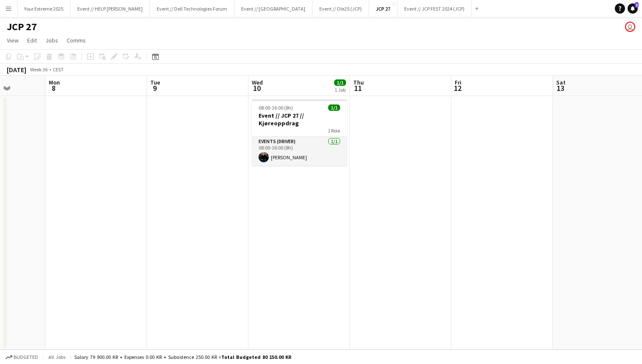 This screenshot has height=364, width=642. Describe the element at coordinates (256, 357) in the screenshot. I see `span: Total Budgeted 80 150.00 KR` at that location.